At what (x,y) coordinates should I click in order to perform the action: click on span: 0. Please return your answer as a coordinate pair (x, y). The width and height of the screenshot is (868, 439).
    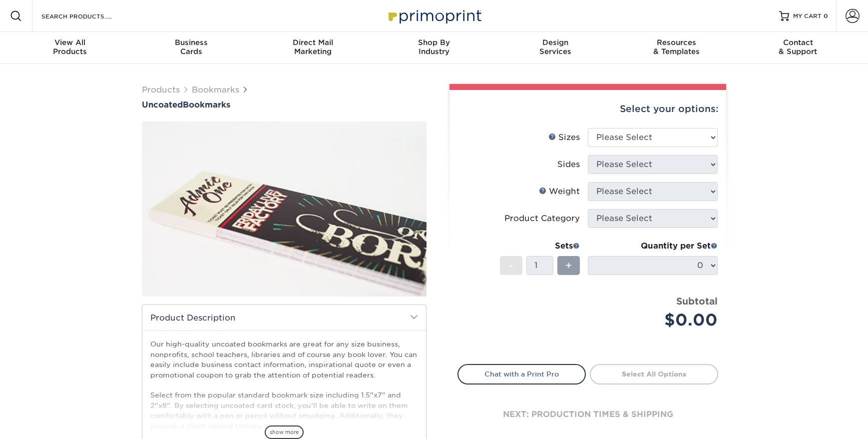
    Looking at the image, I should click on (825, 16).